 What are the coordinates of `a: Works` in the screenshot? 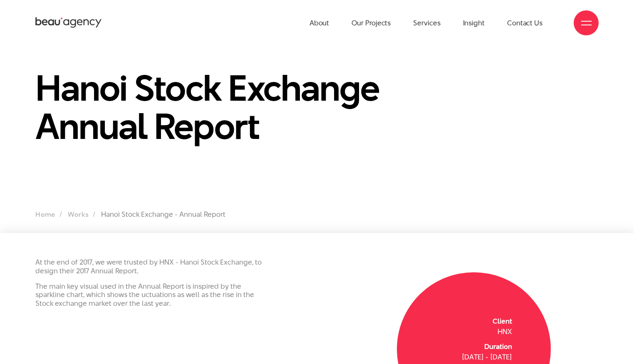 It's located at (78, 214).